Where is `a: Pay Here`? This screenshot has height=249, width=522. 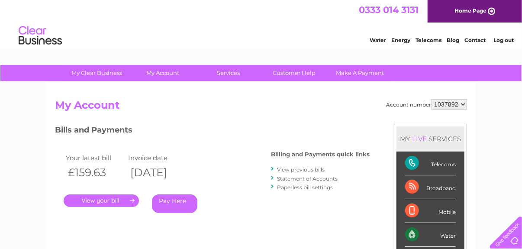 a: Pay Here is located at coordinates (174, 203).